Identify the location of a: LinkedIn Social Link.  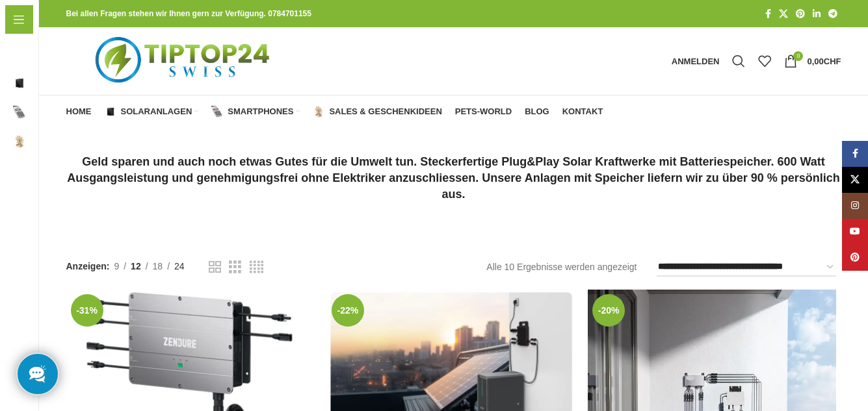
(817, 14).